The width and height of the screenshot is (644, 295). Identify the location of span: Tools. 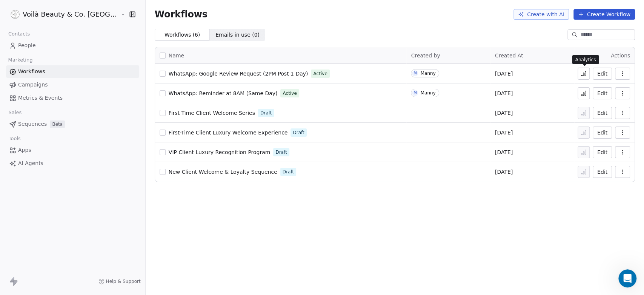
(14, 139).